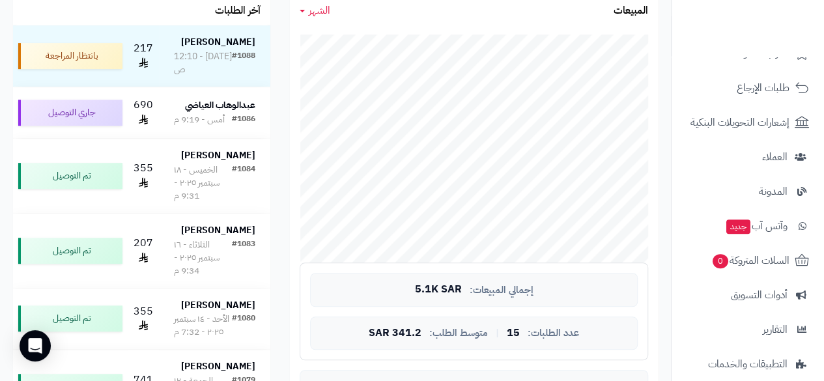 Image resolution: width=824 pixels, height=381 pixels. Describe the element at coordinates (721, 261) in the screenshot. I see `span: 0` at that location.